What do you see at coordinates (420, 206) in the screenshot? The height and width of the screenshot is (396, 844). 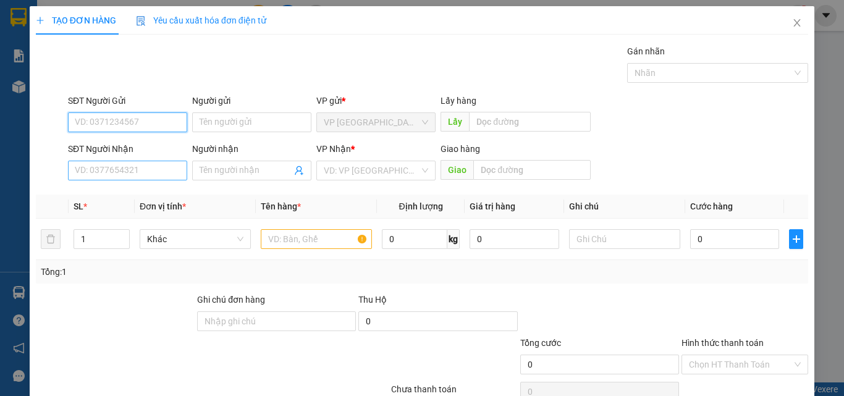 I see `span: Định lượng` at bounding box center [420, 206].